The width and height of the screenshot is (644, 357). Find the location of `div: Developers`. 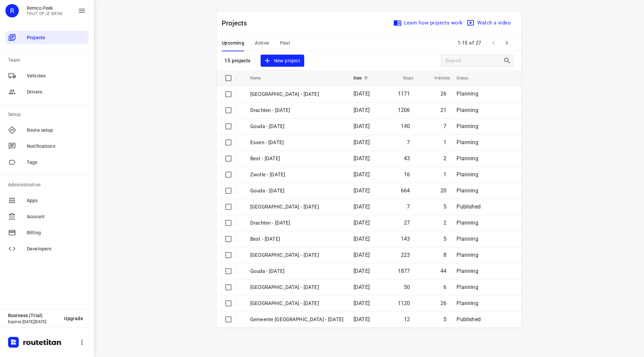

div: Developers is located at coordinates (47, 249).